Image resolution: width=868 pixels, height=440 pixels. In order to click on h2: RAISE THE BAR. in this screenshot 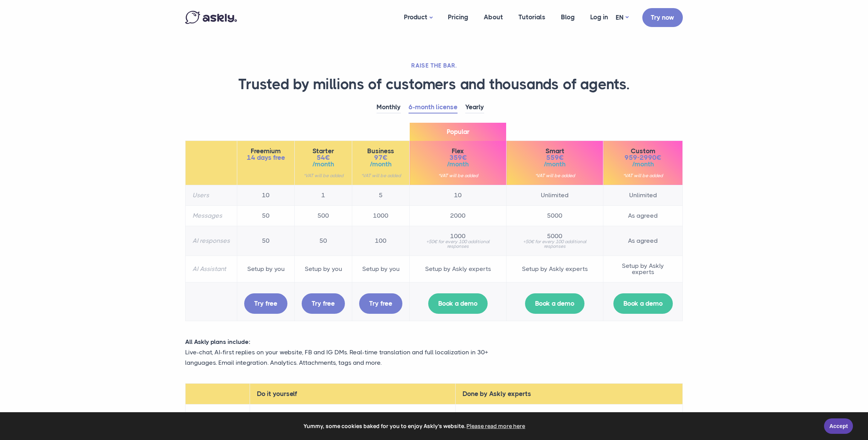, I will do `click(434, 66)`.